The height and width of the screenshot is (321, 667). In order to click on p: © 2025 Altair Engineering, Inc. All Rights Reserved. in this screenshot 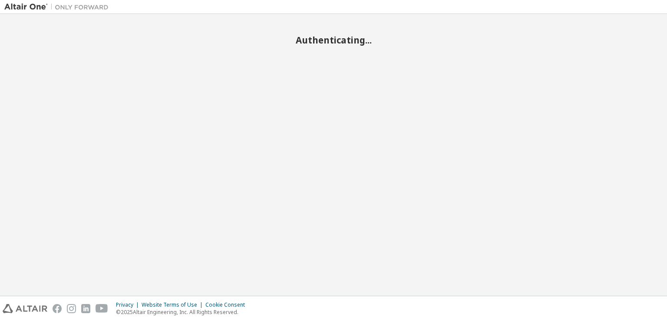, I will do `click(183, 312)`.